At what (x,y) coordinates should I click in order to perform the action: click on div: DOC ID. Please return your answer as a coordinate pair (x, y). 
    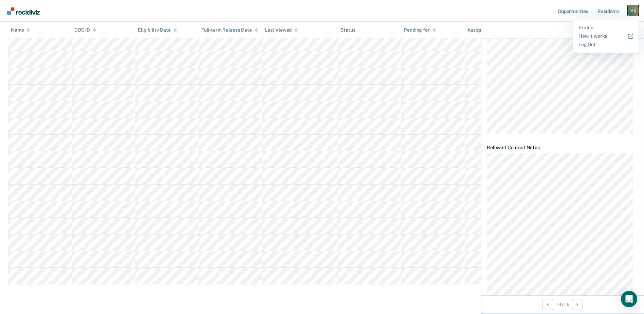
    Looking at the image, I should click on (85, 30).